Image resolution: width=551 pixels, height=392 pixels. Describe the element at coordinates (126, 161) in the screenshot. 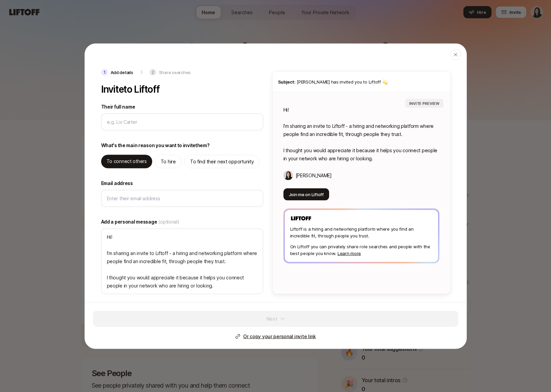

I see `p: To connect others` at that location.